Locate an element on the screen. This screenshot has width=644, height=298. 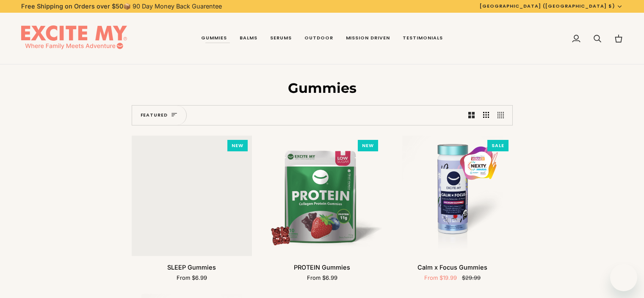
a: Gummies is located at coordinates (214, 38).